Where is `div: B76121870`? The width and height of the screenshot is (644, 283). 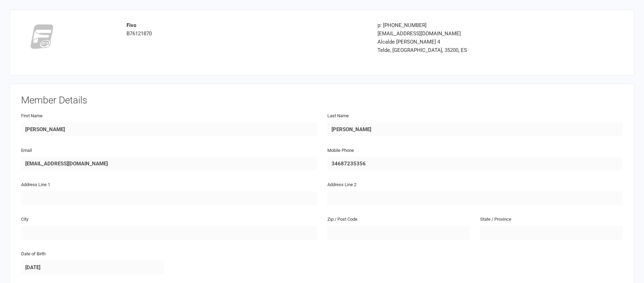 div: B76121870 is located at coordinates (246, 30).